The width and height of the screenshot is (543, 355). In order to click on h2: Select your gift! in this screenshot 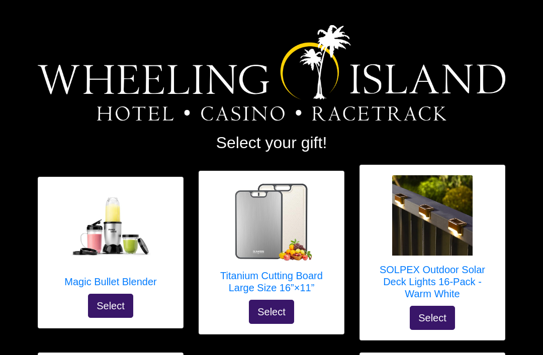, I will do `click(271, 143)`.